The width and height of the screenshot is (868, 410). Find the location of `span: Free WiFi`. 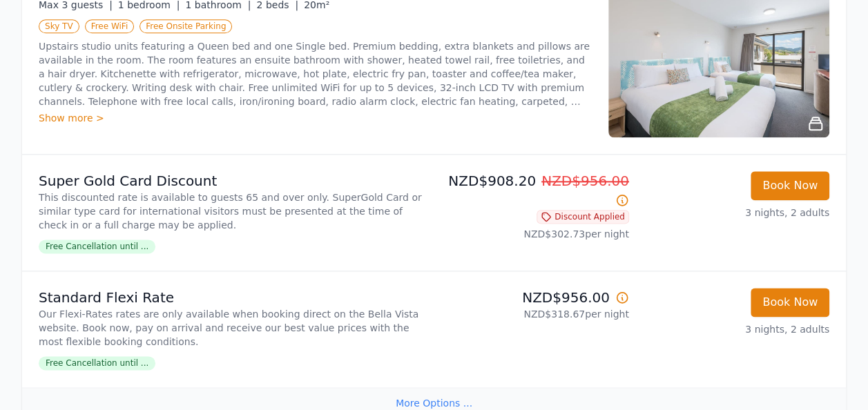

span: Free WiFi is located at coordinates (109, 27).